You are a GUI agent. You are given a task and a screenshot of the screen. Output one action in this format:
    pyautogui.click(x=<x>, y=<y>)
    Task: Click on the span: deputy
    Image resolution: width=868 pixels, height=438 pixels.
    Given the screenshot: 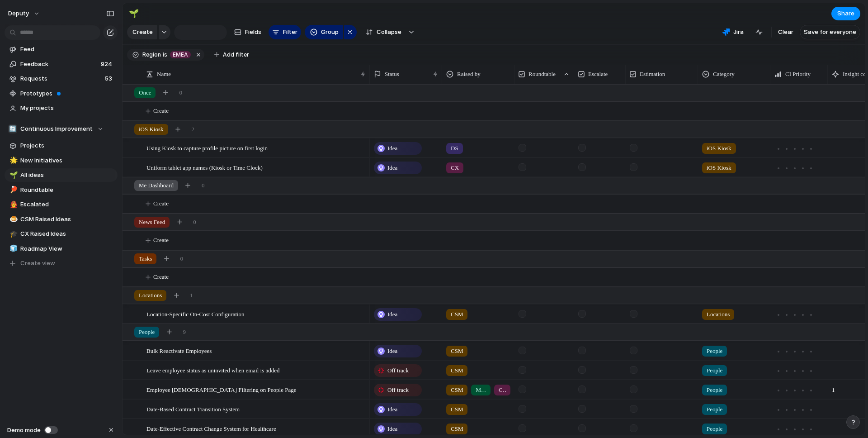 What is the action you would take?
    pyautogui.click(x=18, y=13)
    